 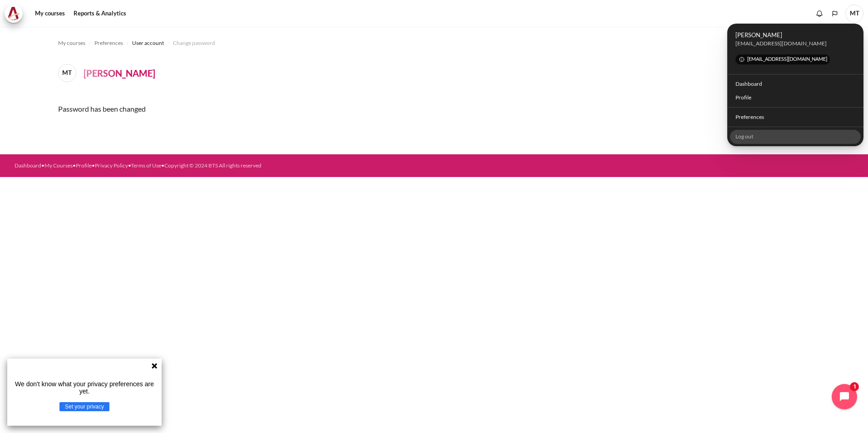 I want to click on a: Privacy Policy, so click(x=111, y=165).